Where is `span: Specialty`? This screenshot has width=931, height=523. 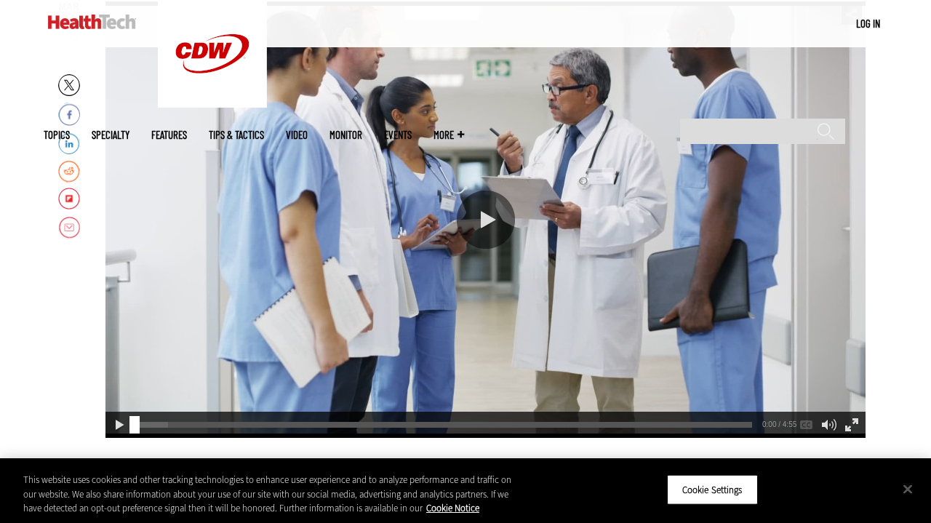 span: Specialty is located at coordinates (111, 135).